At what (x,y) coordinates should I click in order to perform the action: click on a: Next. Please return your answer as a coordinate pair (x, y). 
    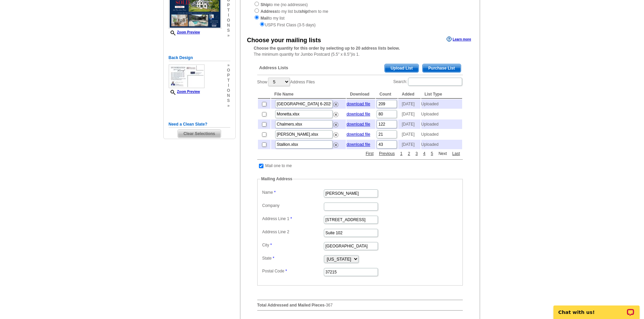
    Looking at the image, I should click on (443, 154).